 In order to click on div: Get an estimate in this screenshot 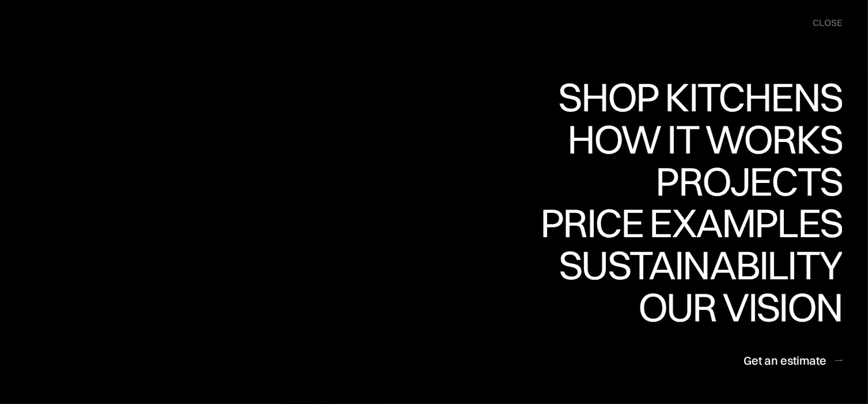, I will do `click(785, 359)`.